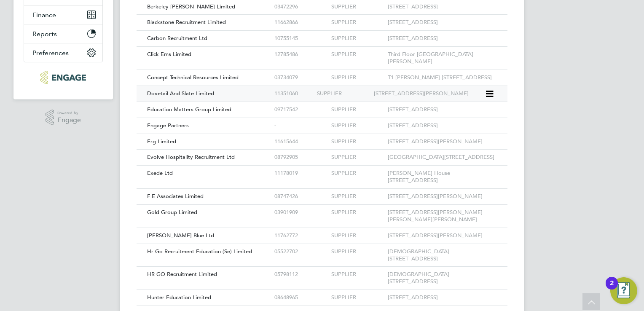 This screenshot has height=311, width=644. What do you see at coordinates (300, 23) in the screenshot?
I see `div: 11662866` at bounding box center [300, 23].